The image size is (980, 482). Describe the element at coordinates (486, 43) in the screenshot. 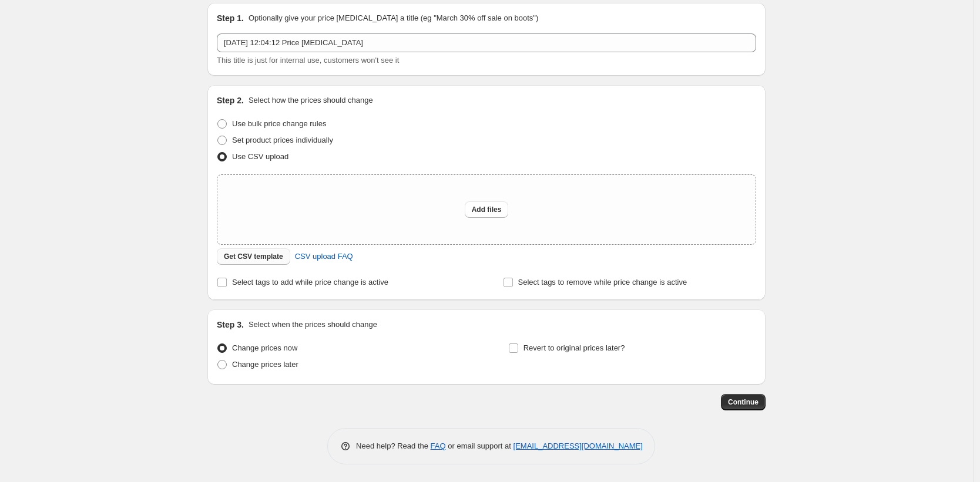

I see `input: 30% off holiday sale` at that location.